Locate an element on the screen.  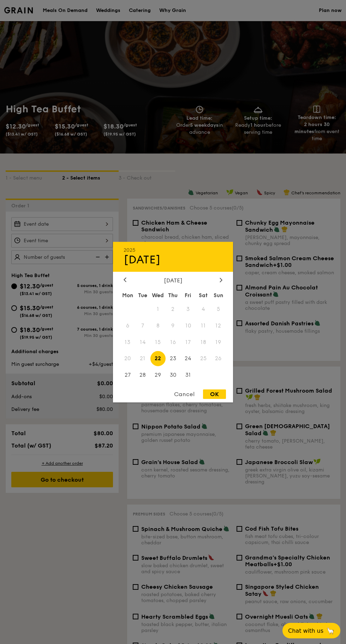
span: 20 is located at coordinates (128, 359).